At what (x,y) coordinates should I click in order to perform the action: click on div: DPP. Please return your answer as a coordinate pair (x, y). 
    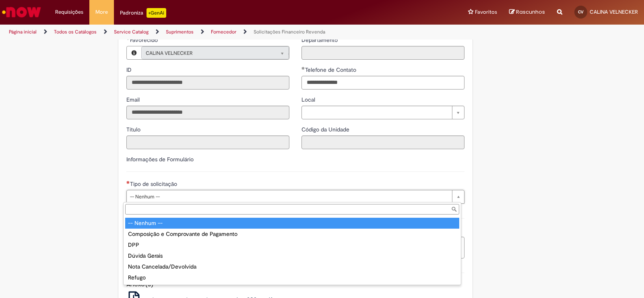
    Looking at the image, I should click on (292, 245).